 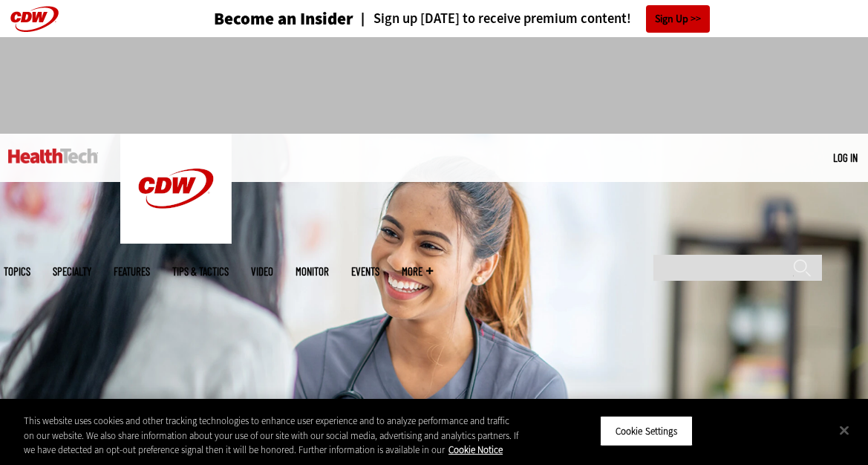 I want to click on h3: Become an Insider, so click(x=284, y=18).